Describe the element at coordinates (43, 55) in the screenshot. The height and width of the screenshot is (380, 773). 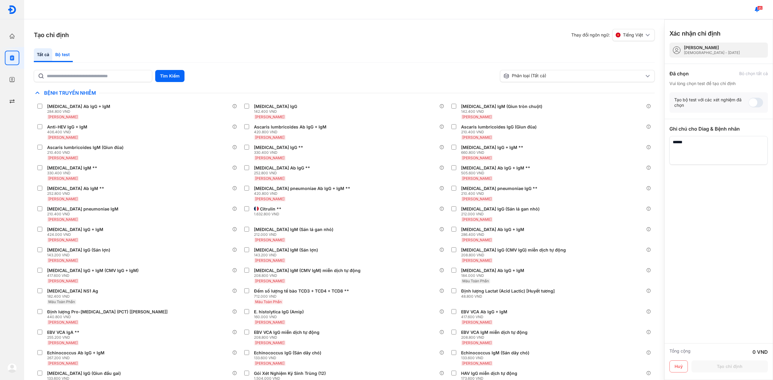
I see `div: Tất cả` at that location.